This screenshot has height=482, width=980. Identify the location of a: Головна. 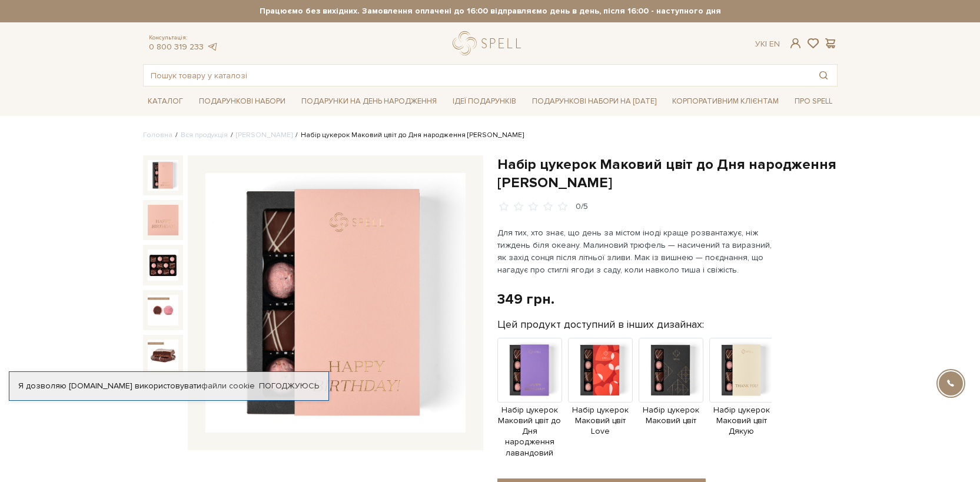
(158, 135).